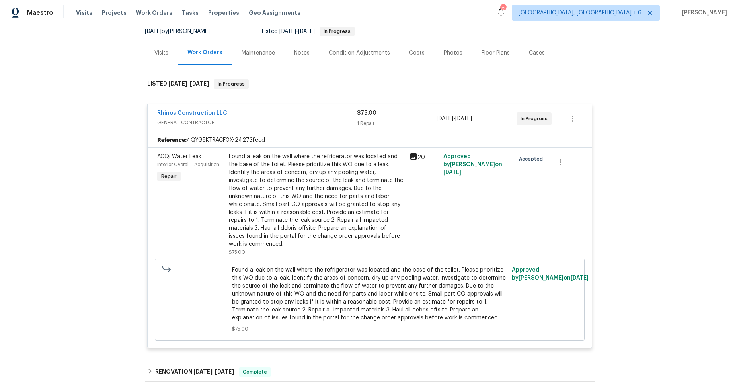 The height and width of the screenshot is (382, 739). I want to click on span: Complete, so click(255, 372).